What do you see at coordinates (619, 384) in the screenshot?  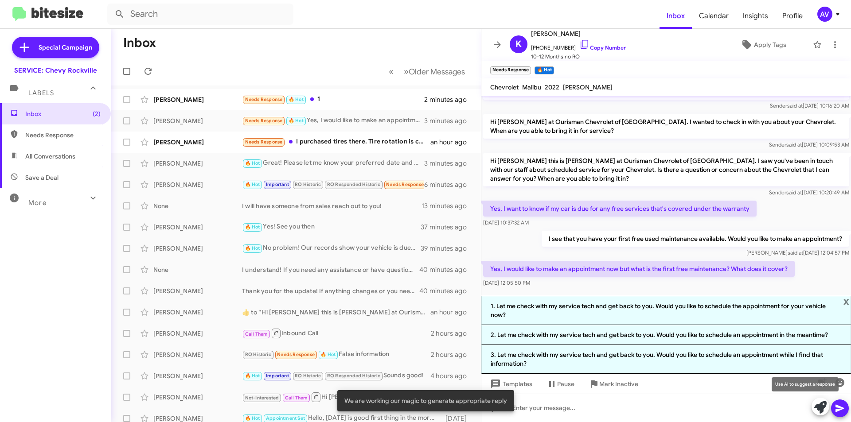 I see `span: Mark Inactive` at bounding box center [619, 384].